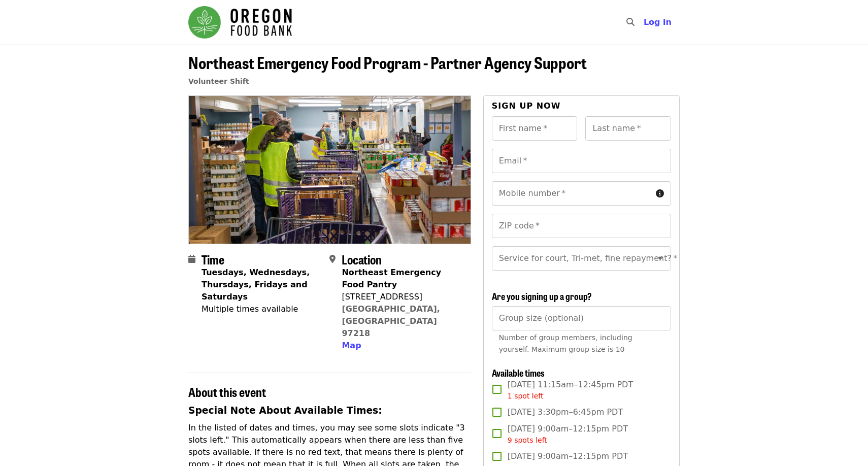 This screenshot has height=466, width=868. What do you see at coordinates (240, 22) in the screenshot?
I see `img: Oregon Food Bank - Home` at bounding box center [240, 22].